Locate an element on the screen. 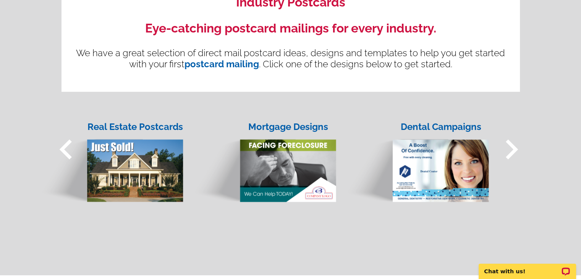 The width and height of the screenshot is (581, 279). img: postcard-1.png is located at coordinates (111, 163).